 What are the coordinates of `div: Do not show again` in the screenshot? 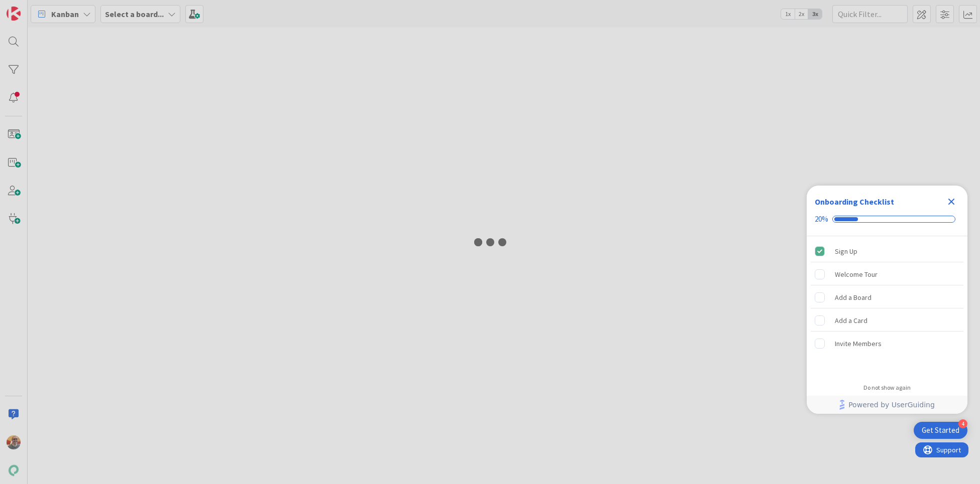 It's located at (887, 388).